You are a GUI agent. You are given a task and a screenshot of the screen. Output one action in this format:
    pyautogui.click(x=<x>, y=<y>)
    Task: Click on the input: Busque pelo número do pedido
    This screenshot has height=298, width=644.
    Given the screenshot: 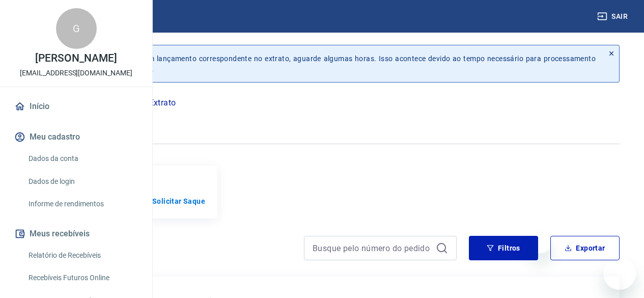 What is the action you would take?
    pyautogui.click(x=372, y=248)
    